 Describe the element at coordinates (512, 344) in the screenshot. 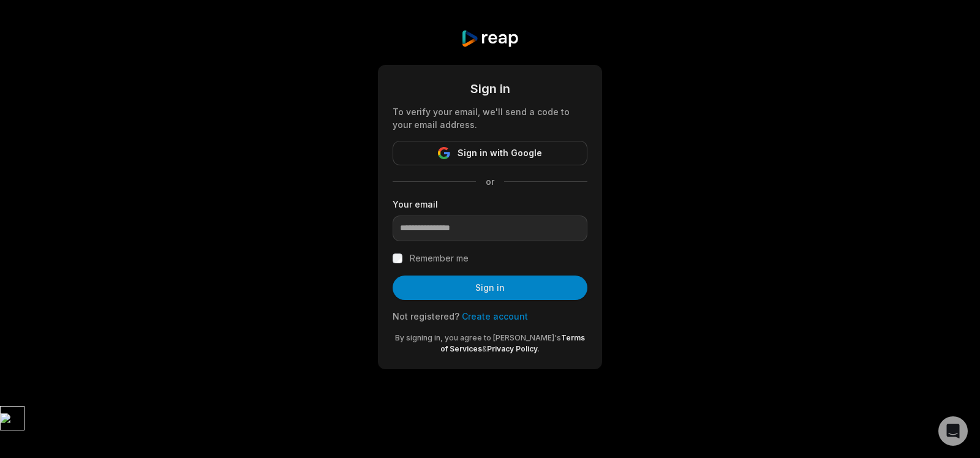

I see `a: Terms of Services` at that location.